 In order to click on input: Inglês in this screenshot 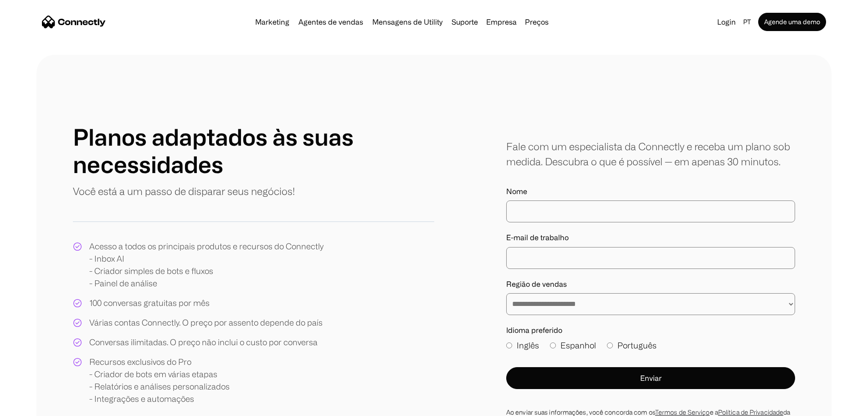, I will do `click(509, 345)`.